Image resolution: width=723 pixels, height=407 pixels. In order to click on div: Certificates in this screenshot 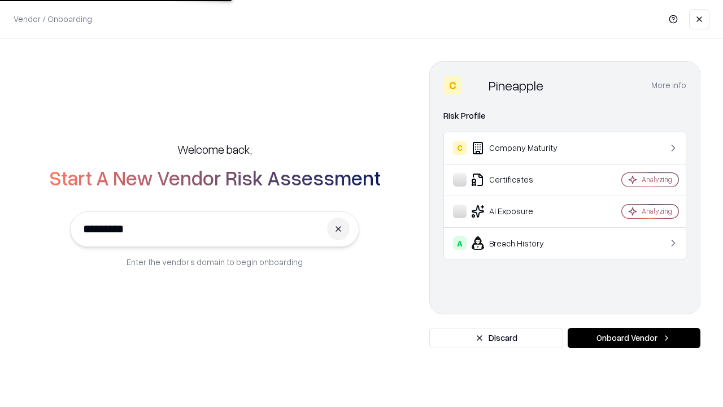, I will do `click(520, 180)`.